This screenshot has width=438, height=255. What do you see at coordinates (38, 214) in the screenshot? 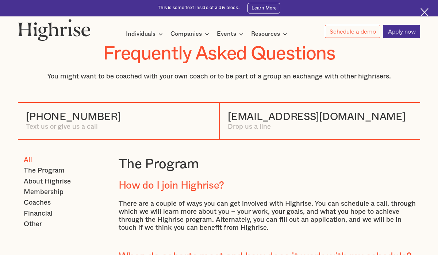
I see `span: Financial` at bounding box center [38, 214].